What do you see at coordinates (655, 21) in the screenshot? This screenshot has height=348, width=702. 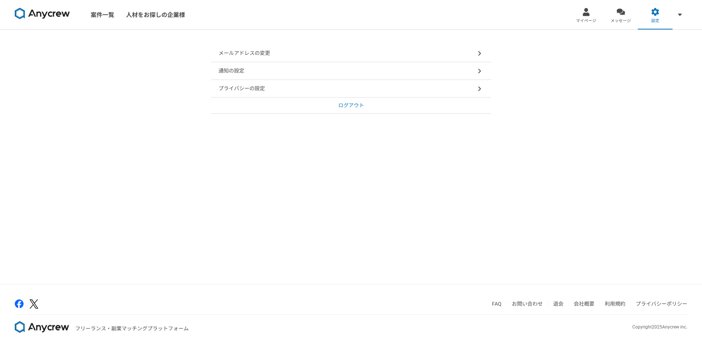 I see `span: 設定` at bounding box center [655, 21].